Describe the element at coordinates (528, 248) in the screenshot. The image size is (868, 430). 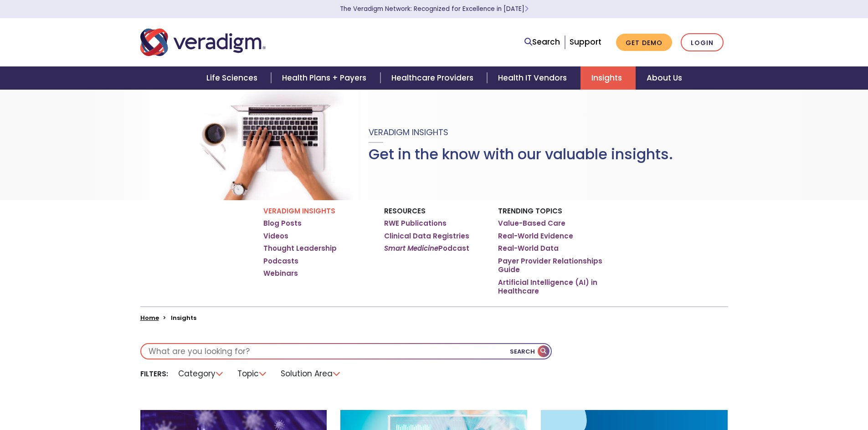
I see `a: Real-World Data` at that location.